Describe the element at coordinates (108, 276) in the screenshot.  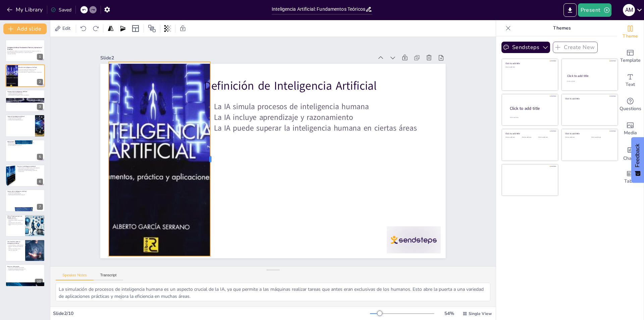
I see `button: Transcript` at that location.